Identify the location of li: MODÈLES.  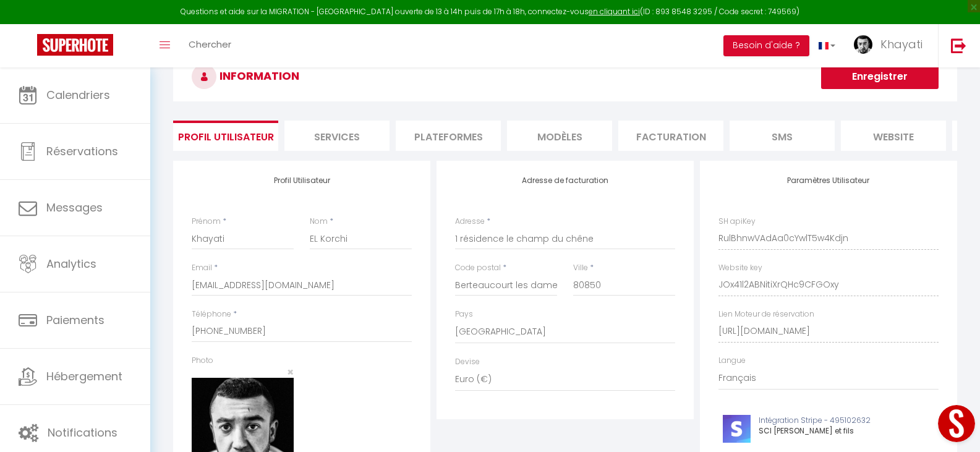
(559, 136).